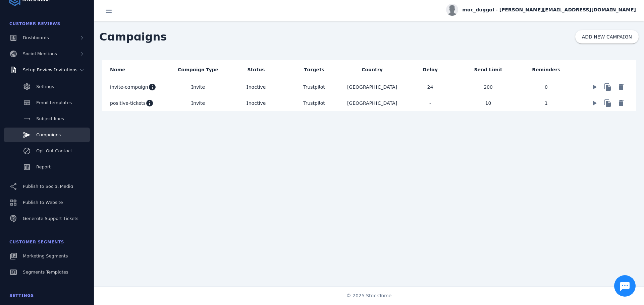  Describe the element at coordinates (47, 187) in the screenshot. I see `a: Publish to Social Media` at that location.